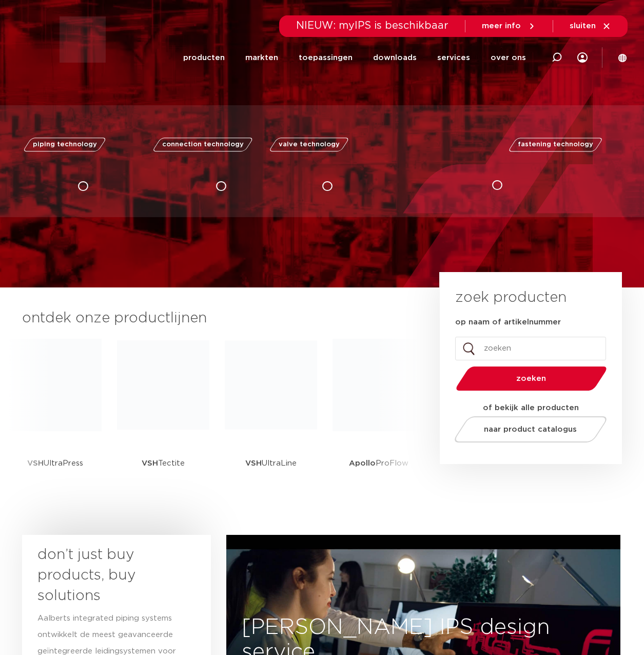 The width and height of the screenshot is (644, 655). What do you see at coordinates (583, 26) in the screenshot?
I see `span: sluiten` at bounding box center [583, 26].